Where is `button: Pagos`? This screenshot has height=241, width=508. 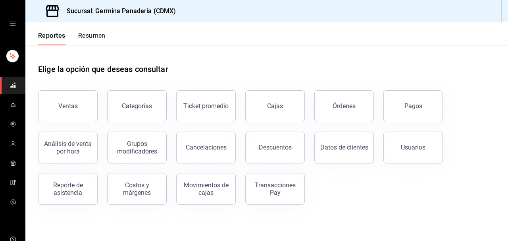 button: Pagos is located at coordinates (413, 106).